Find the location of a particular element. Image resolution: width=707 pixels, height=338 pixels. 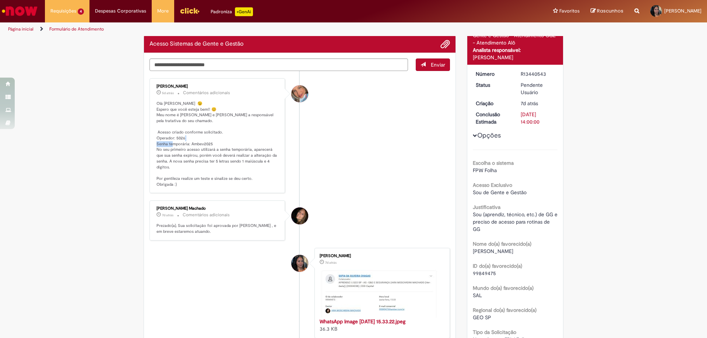

b: Tipo da Solicitação is located at coordinates (494, 332).